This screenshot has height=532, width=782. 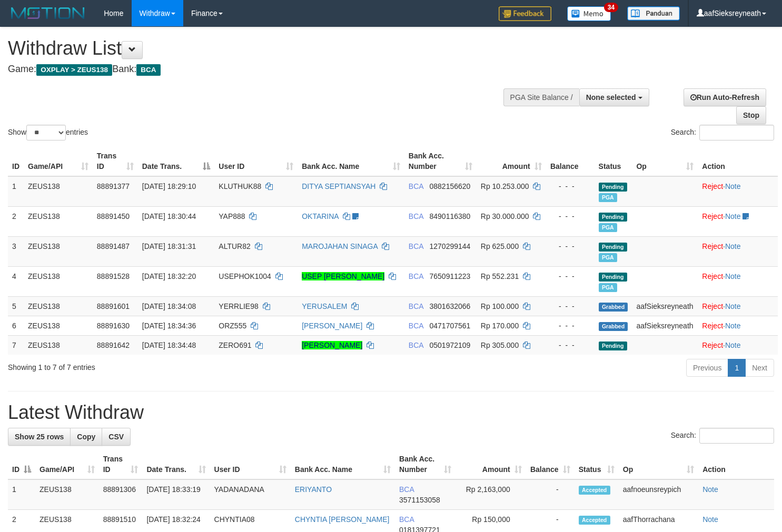 What do you see at coordinates (113, 306) in the screenshot?
I see `span: 88891601` at bounding box center [113, 306].